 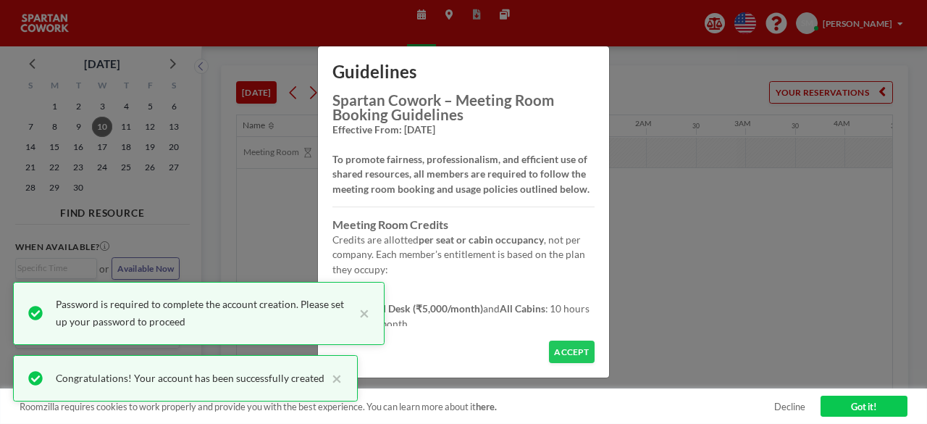 What do you see at coordinates (463, 225) in the screenshot?
I see `h3: Meeting Room Credits` at bounding box center [463, 225].